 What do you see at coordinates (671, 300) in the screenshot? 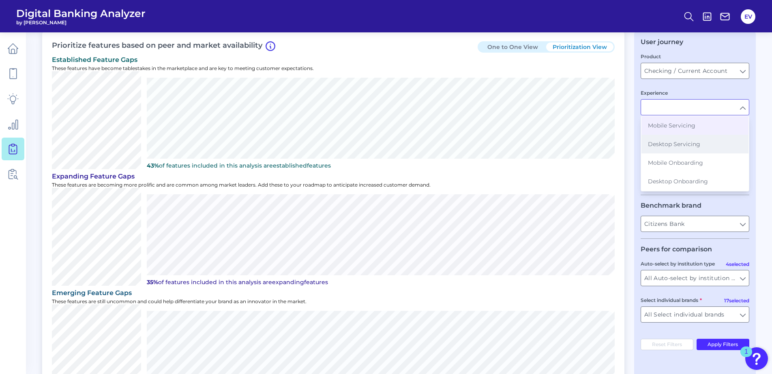
I see `label: Select individual brands` at bounding box center [671, 300].